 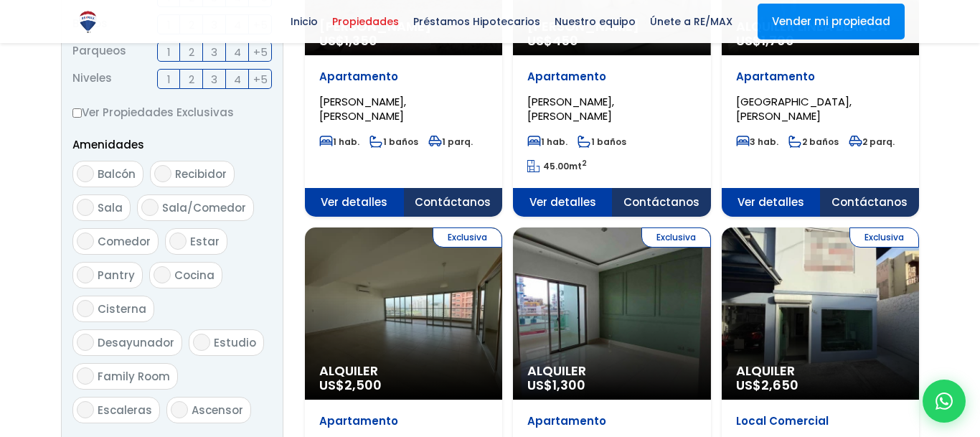 I want to click on span: Estudio, so click(x=235, y=342).